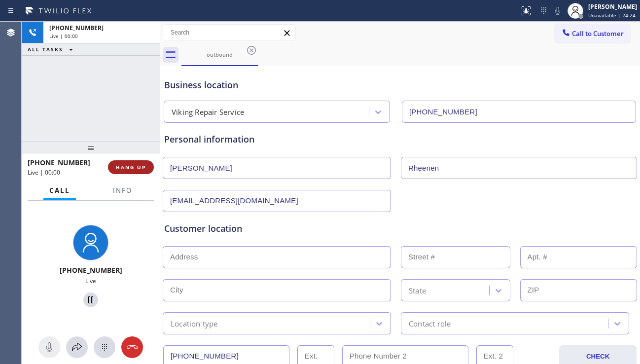 The height and width of the screenshot is (364, 640). What do you see at coordinates (220, 54) in the screenshot?
I see `div: outbound` at bounding box center [220, 54].